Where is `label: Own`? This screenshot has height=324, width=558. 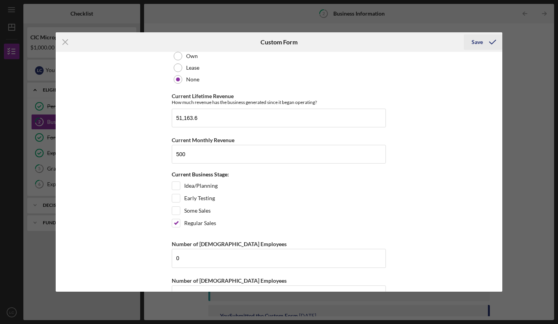 label: Own is located at coordinates (192, 56).